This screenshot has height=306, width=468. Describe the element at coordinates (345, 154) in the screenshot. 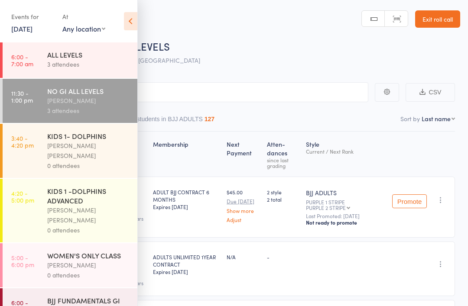

I see `div: Style` at that location.